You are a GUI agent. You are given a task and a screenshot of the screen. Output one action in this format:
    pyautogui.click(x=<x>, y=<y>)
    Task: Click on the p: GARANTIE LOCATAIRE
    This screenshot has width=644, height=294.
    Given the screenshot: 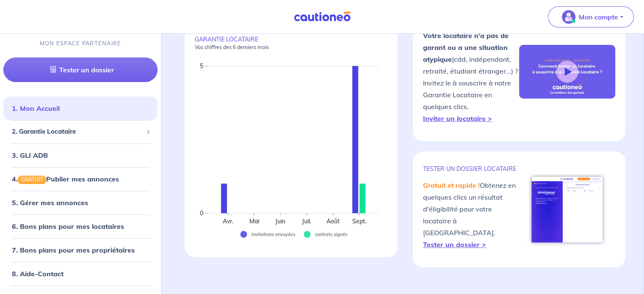 What is the action you would take?
    pyautogui.click(x=291, y=43)
    